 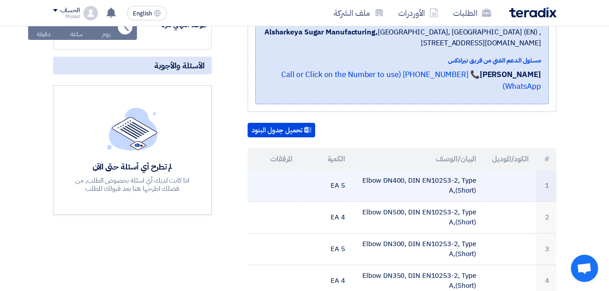 What do you see at coordinates (359, 13) in the screenshot?
I see `a: ملف الشركة` at bounding box center [359, 13].